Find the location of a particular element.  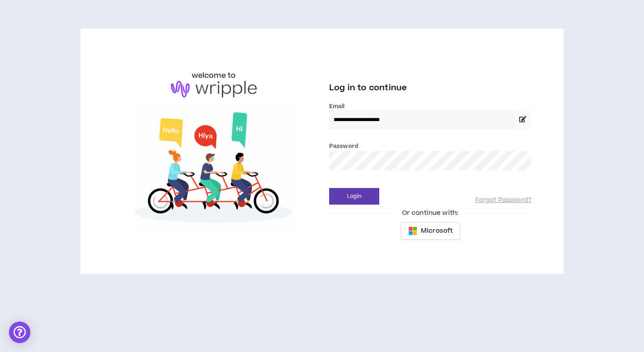

span: Or continue with: is located at coordinates (430, 213).